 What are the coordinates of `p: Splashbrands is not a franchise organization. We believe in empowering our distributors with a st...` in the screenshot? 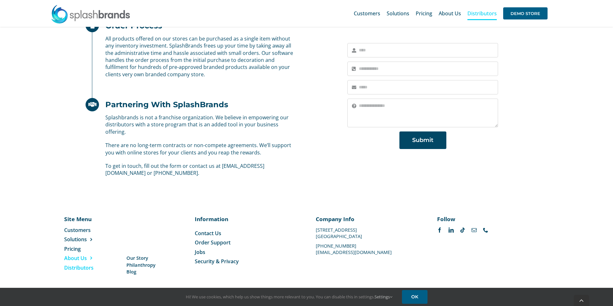 It's located at (200, 124).